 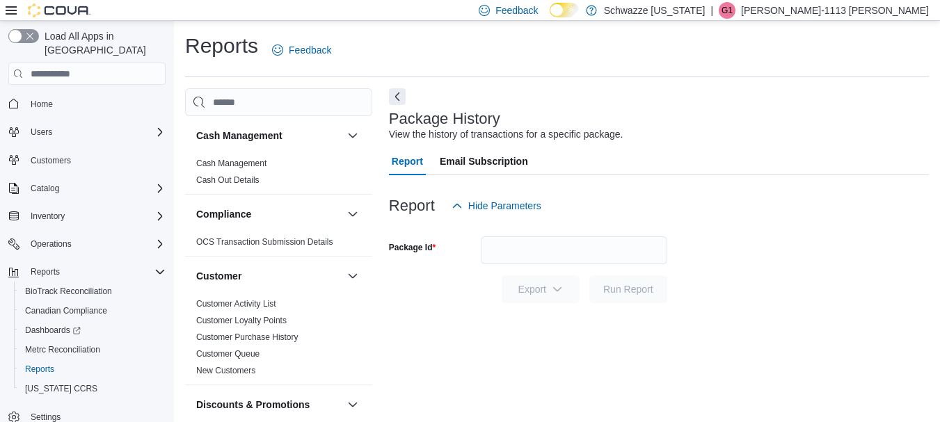 I want to click on span: New Customers, so click(x=225, y=371).